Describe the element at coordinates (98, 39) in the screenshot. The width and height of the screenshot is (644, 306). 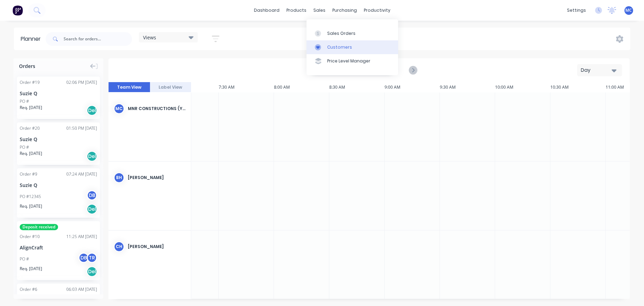
I see `input: Search for orders...` at that location.